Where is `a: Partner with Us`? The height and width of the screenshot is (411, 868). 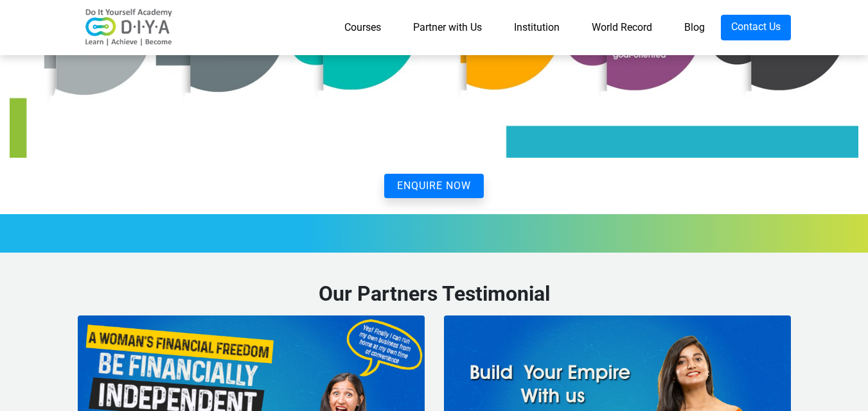 a: Partner with Us is located at coordinates (447, 27).